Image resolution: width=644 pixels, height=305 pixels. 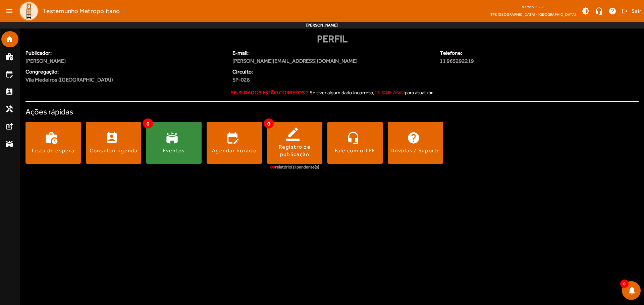 What do you see at coordinates (631, 11) in the screenshot?
I see `button: Sair` at bounding box center [631, 11].